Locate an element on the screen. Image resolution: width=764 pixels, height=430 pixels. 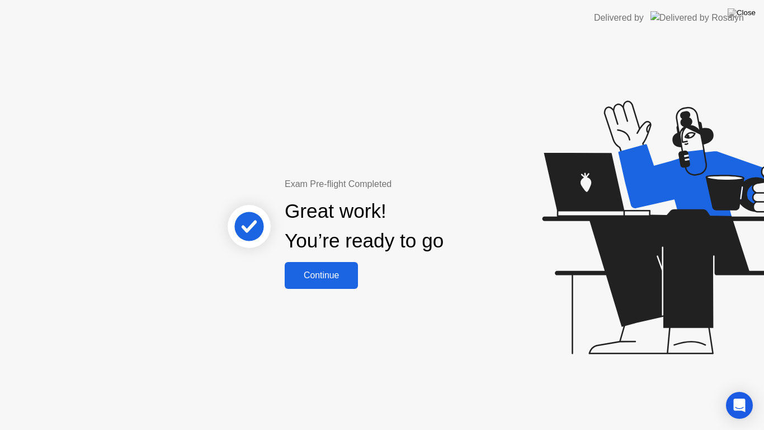
div: Continue is located at coordinates (321, 275).